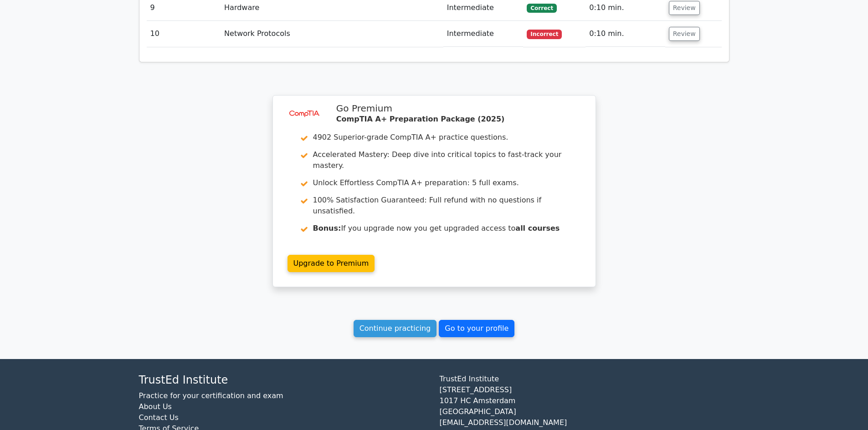 Image resolution: width=868 pixels, height=430 pixels. I want to click on a: Continue practicing, so click(395, 329).